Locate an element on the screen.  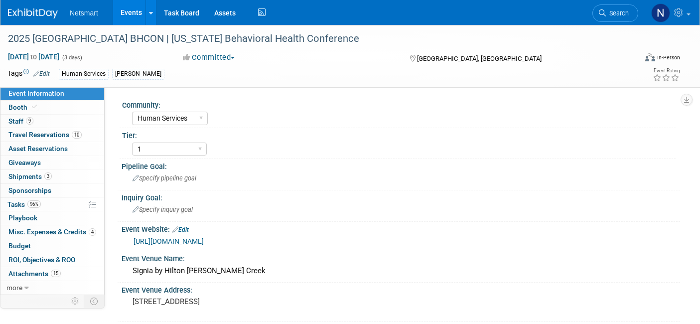
div: Inquiry Goal: is located at coordinates (401, 196).